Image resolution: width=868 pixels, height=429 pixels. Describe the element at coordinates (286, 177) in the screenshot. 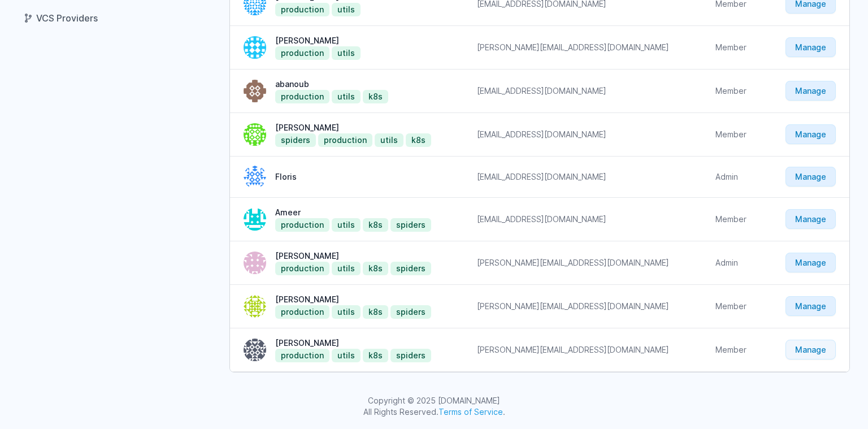

I see `div: Floris` at that location.